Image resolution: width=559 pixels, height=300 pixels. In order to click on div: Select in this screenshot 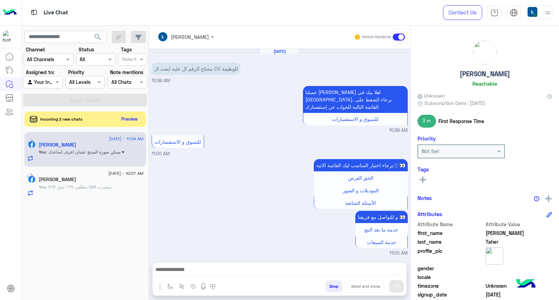, I will do `click(129, 60)`.